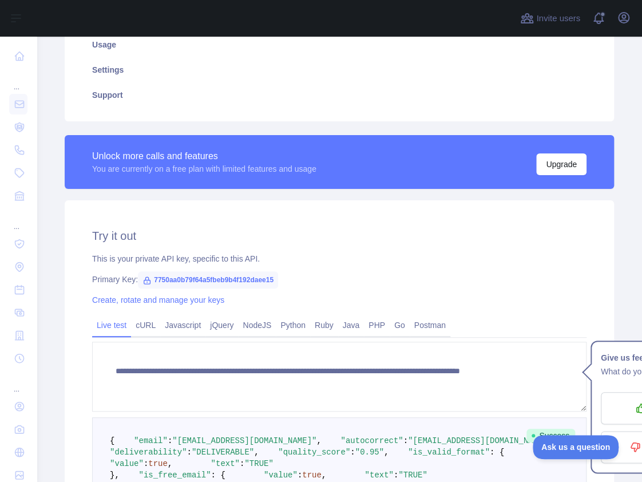 The image size is (642, 482). What do you see at coordinates (145, 325) in the screenshot?
I see `a: cURL` at bounding box center [145, 325].